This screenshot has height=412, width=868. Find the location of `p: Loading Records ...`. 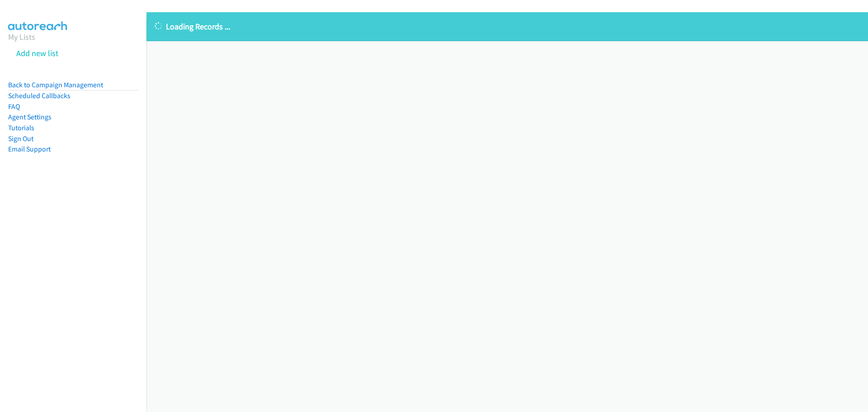

p: Loading Records ... is located at coordinates (507, 26).